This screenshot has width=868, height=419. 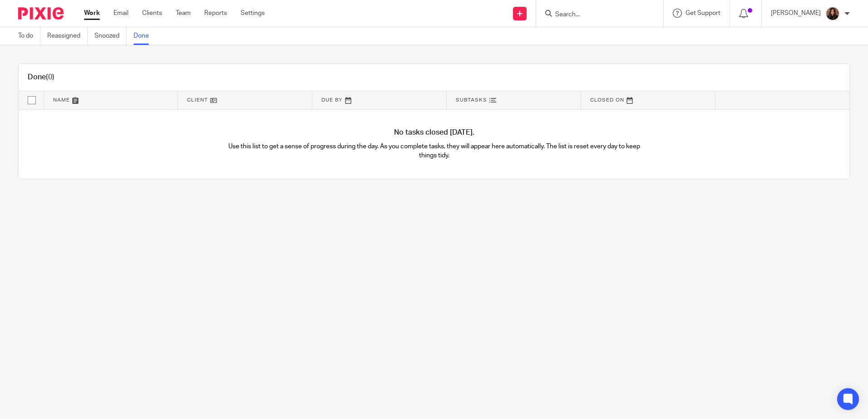 What do you see at coordinates (29, 36) in the screenshot?
I see `a: To do` at bounding box center [29, 36].